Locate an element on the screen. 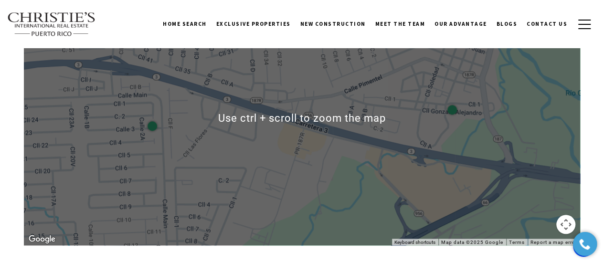 This screenshot has width=604, height=263. img: Christie's International Real Estate text transparent background is located at coordinates (52, 24).